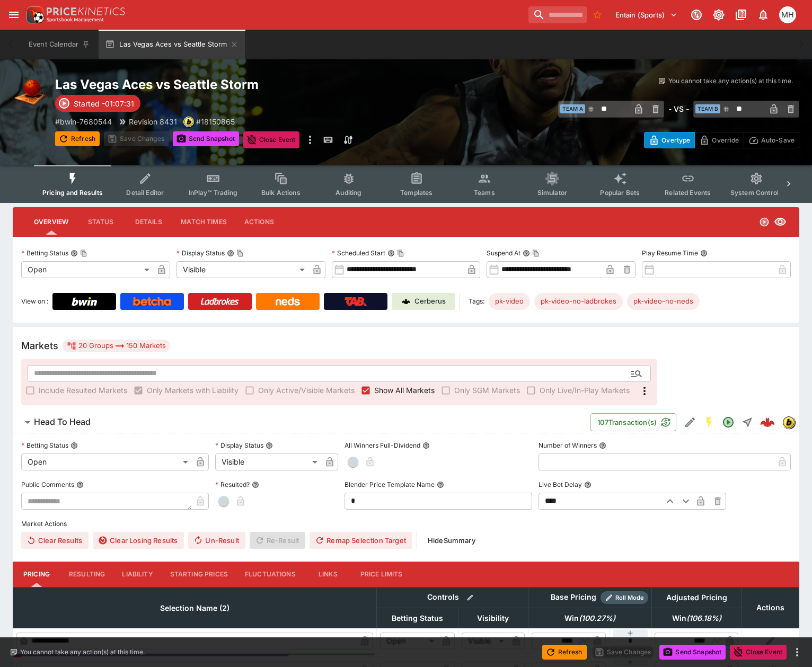 The width and height of the screenshot is (812, 667). I want to click on span: Include Resulted Markets, so click(83, 390).